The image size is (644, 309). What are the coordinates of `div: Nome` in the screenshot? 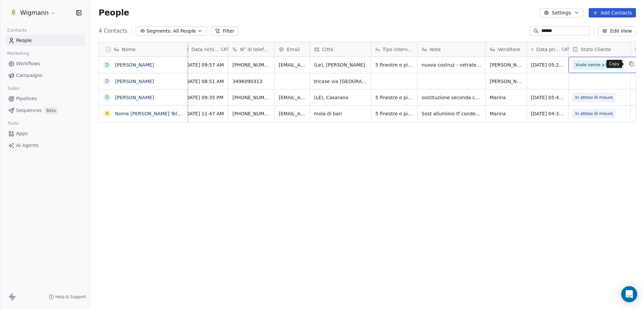 It's located at (143, 49).